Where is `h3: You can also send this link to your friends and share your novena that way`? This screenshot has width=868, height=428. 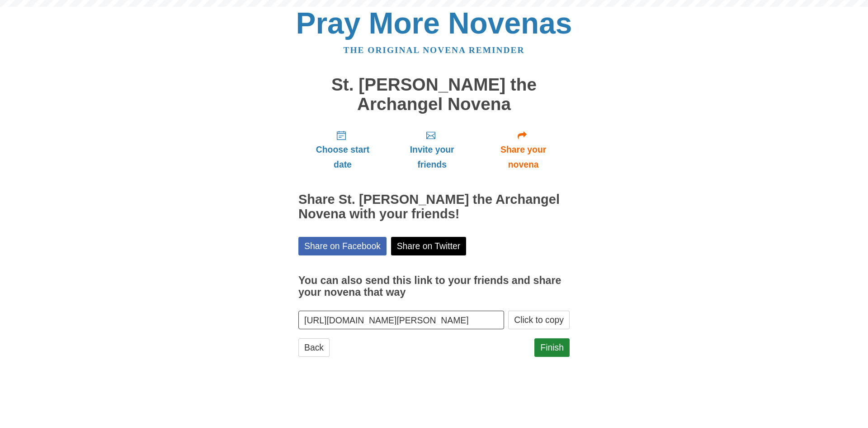
h3: You can also send this link to your friends and share your novena that way is located at coordinates (434, 286).